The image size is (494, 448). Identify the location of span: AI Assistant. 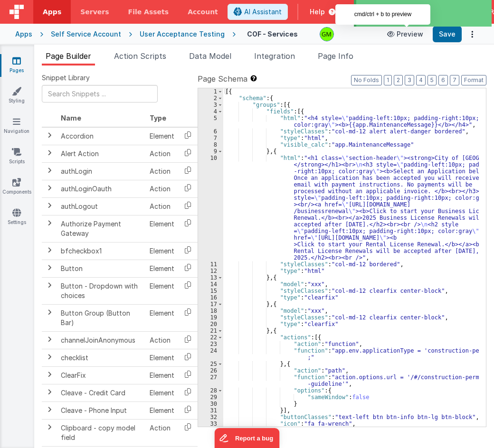
(263, 12).